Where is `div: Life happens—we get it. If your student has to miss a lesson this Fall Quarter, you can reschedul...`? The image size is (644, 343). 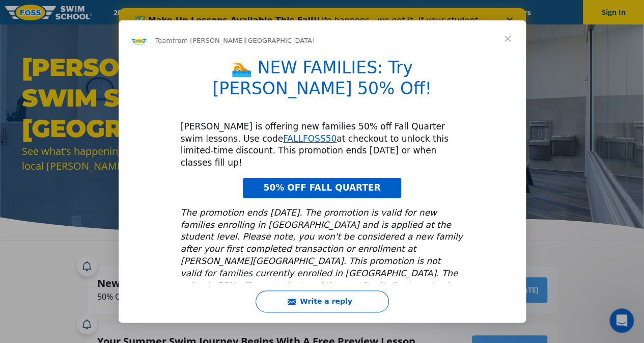
div: Life happens—we get it. If your student has to miss a lesson this Fall Quarter, you can reschedul... is located at coordinates (195, 28).